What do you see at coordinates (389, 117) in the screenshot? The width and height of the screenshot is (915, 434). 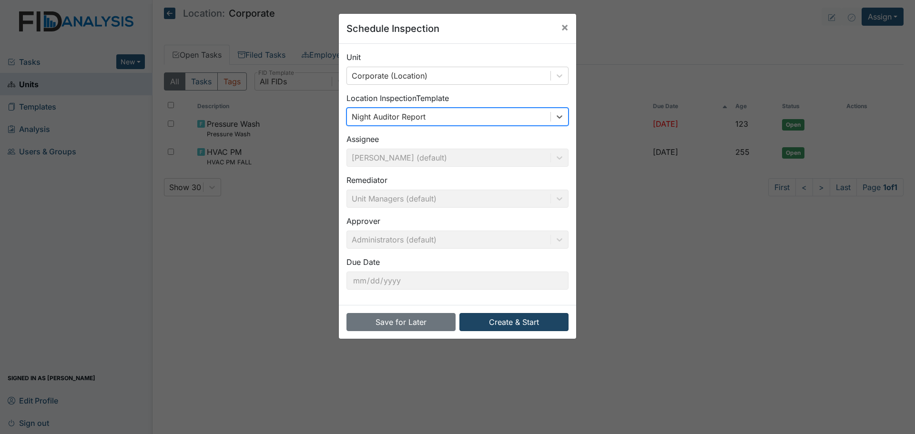 I see `div: Night Auditor Report` at bounding box center [389, 117].